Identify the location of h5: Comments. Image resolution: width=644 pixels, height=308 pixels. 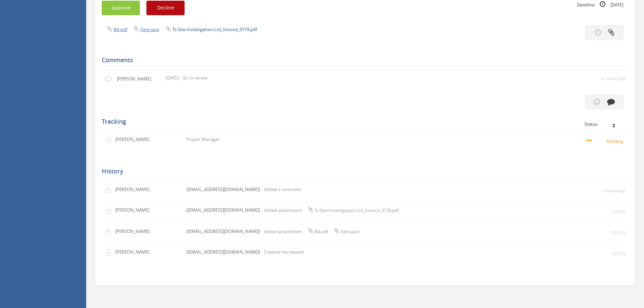
(362, 60).